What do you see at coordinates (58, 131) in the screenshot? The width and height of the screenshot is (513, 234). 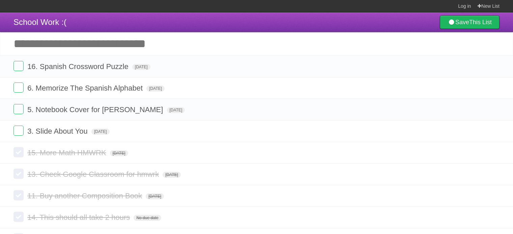 I see `span: 3. Slide About You` at bounding box center [58, 131].